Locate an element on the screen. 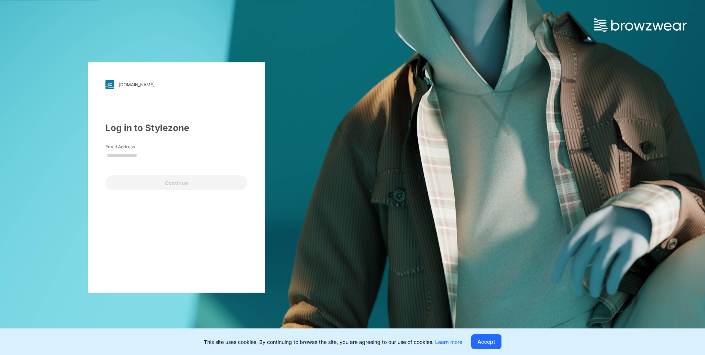 This screenshot has width=705, height=355. img: svg+xml;base64,PHN2ZyB3aWR0aD0iMjgiIGhlaWdodD0iMjgiIHZpZXdCb3g9IjAgMCAyOCAyOCIgZmlsbD0ibm9uZSIgeG... is located at coordinates (110, 84).